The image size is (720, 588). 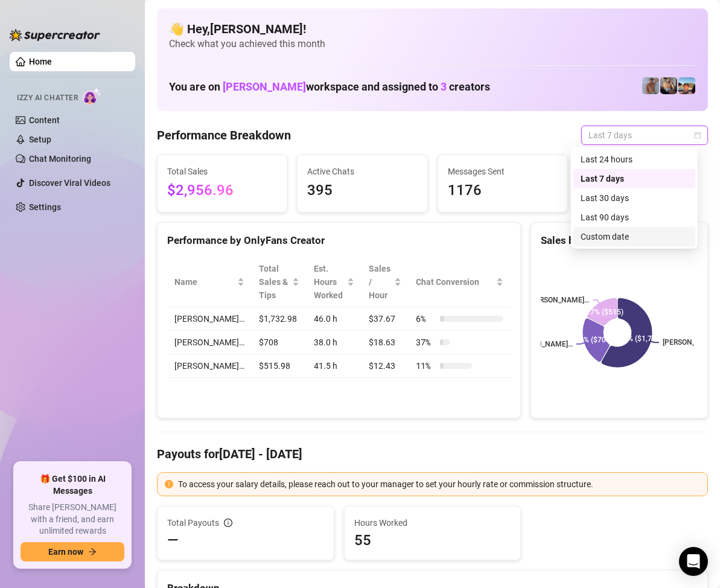 What do you see at coordinates (669, 86) in the screenshot?
I see `img: George` at bounding box center [669, 86].